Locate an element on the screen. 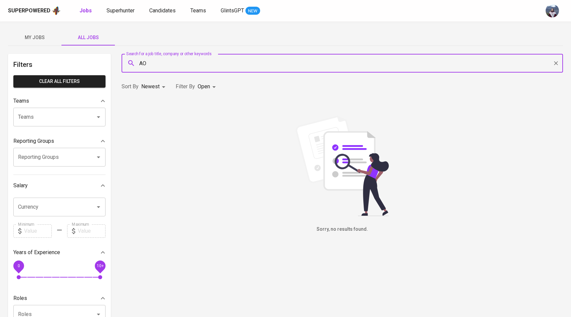 The height and width of the screenshot is (317, 571). span: All Jobs is located at coordinates (88, 37).